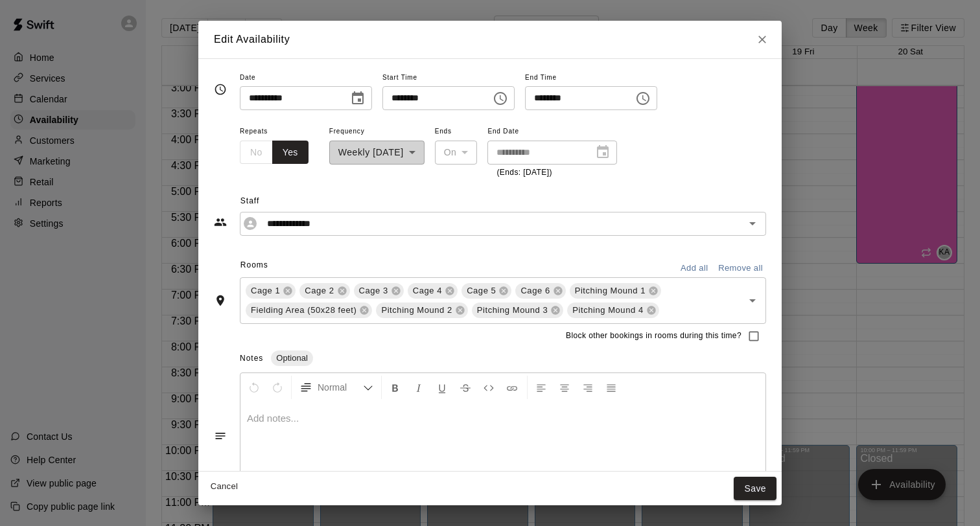  What do you see at coordinates (416, 310) in the screenshot?
I see `span: Pitching Mound 2` at bounding box center [416, 310].